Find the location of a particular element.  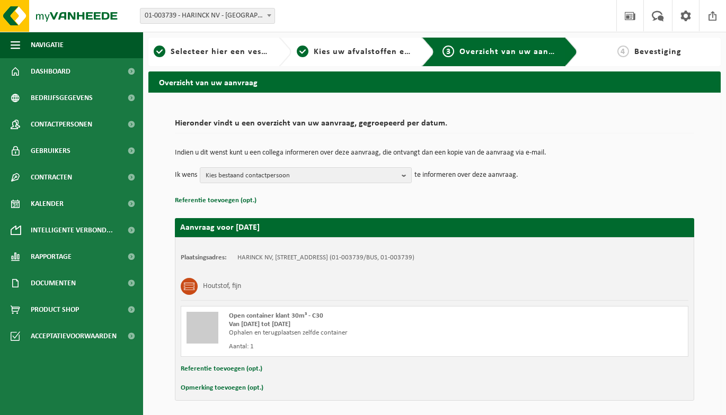

a: 2Kies uw afvalstoffen en recipiënten is located at coordinates (355, 52).